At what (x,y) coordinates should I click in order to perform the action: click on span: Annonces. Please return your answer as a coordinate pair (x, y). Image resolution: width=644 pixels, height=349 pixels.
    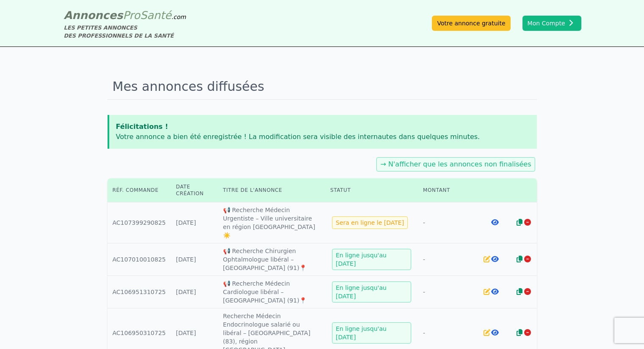
    Looking at the image, I should click on (93, 15).